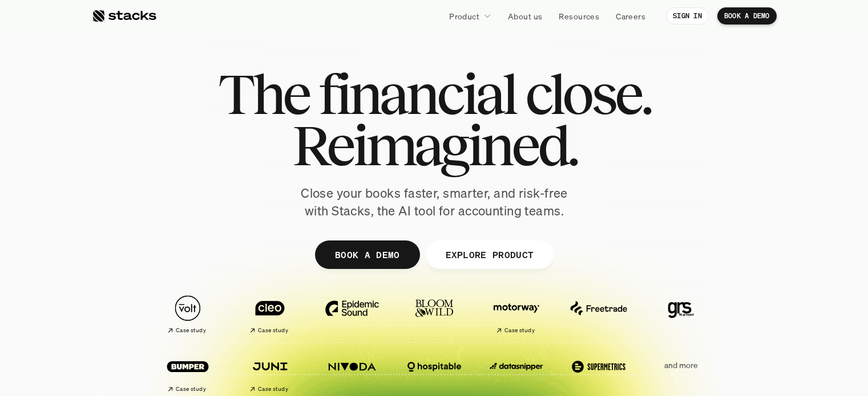 This screenshot has width=868, height=396. What do you see at coordinates (687, 16) in the screenshot?
I see `p: SIGN IN` at bounding box center [687, 16].